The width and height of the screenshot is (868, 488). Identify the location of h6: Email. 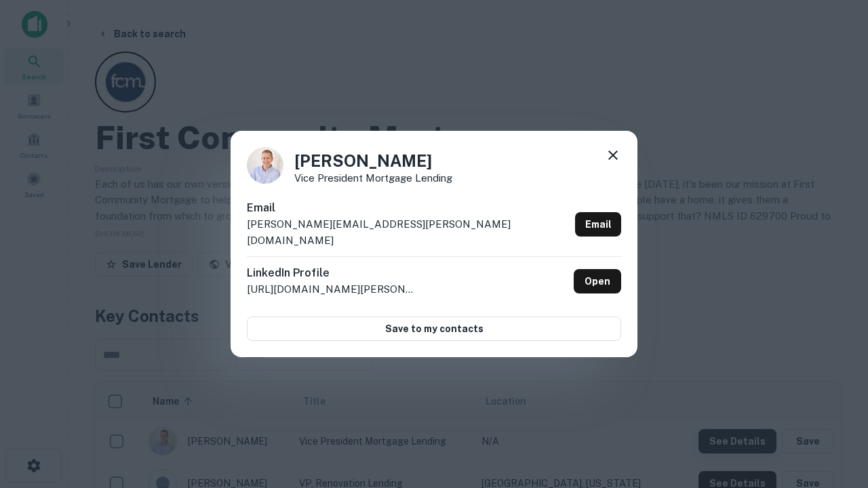
(409, 208).